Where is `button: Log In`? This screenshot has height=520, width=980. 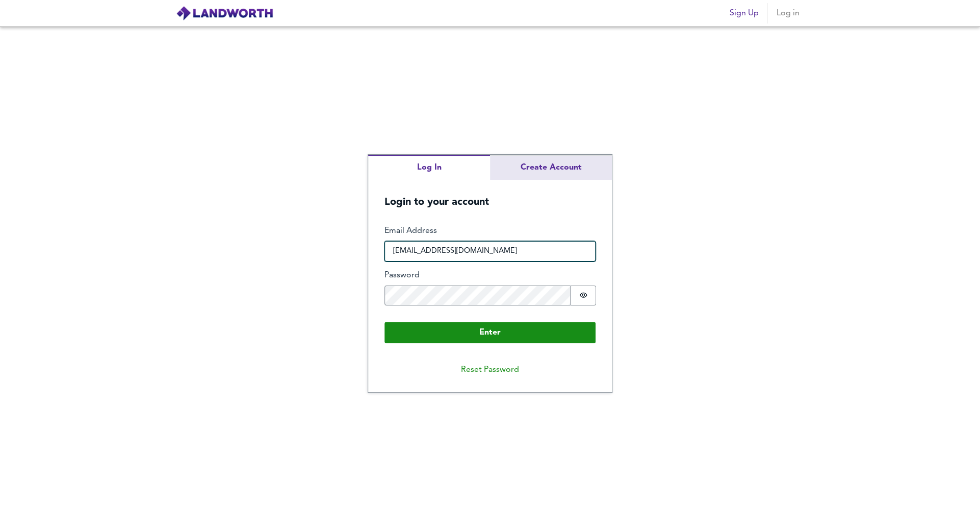 button: Log In is located at coordinates (429, 167).